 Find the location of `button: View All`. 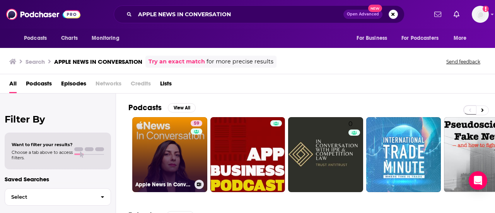

button: View All is located at coordinates (182, 108).